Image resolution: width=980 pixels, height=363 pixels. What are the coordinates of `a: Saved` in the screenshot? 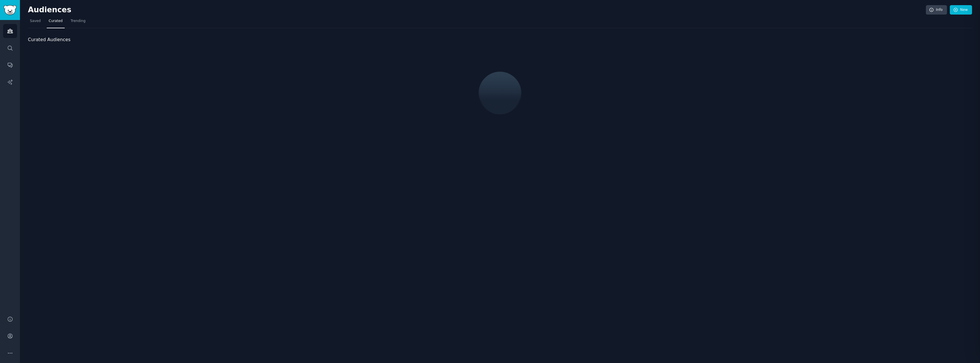 It's located at (35, 22).